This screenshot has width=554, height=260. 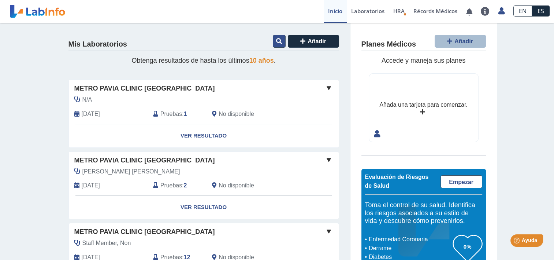 I want to click on span: 2025-08-14, so click(x=91, y=185).